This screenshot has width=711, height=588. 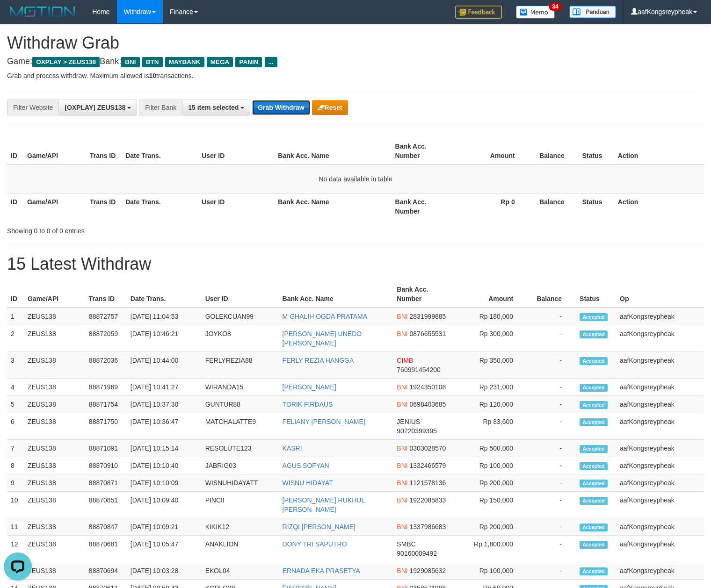 What do you see at coordinates (418, 370) in the screenshot?
I see `span: Copy 760991454200 to clipboard` at bounding box center [418, 370].